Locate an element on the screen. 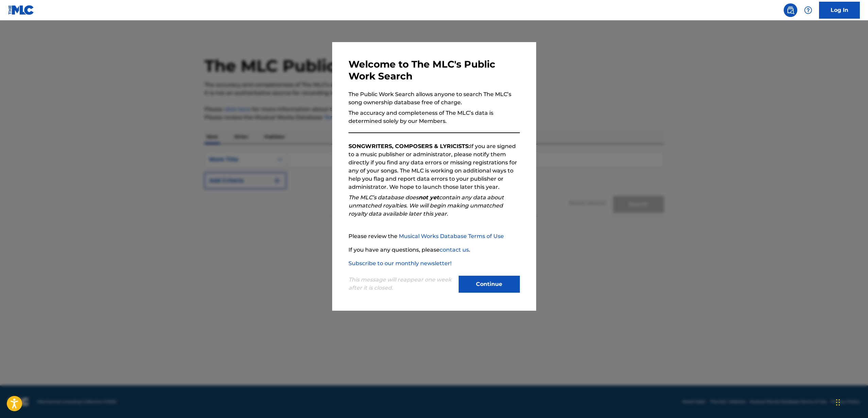 This screenshot has height=418, width=868. p: The accuracy and completeness of The MLC’s data is determined solely by our Members. is located at coordinates (434, 117).